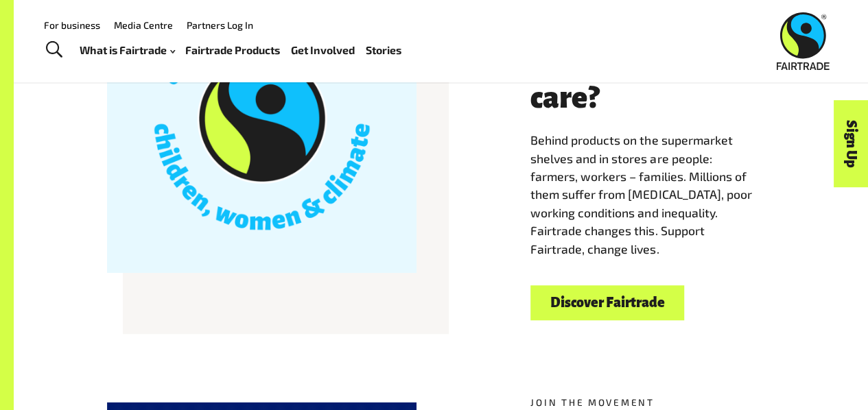 This screenshot has width=868, height=410. What do you see at coordinates (127, 50) in the screenshot?
I see `a: What is Fairtrade` at bounding box center [127, 50].